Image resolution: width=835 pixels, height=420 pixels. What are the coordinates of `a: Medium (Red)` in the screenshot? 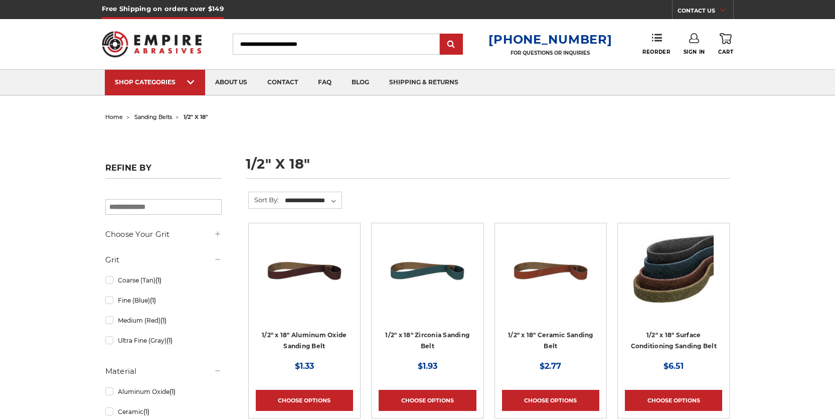 It's located at (163, 320).